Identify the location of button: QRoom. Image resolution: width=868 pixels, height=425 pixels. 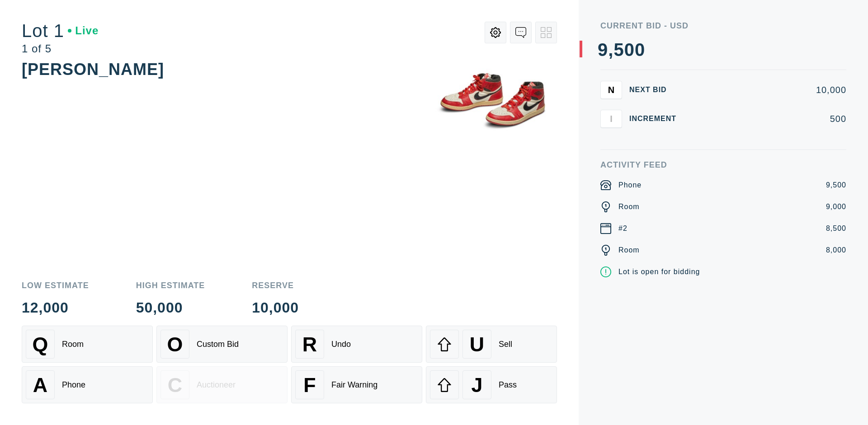
(87, 344).